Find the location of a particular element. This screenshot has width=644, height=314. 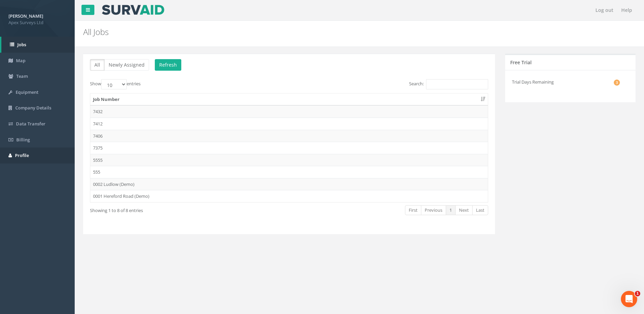

select: Showentries is located at coordinates (114, 84).